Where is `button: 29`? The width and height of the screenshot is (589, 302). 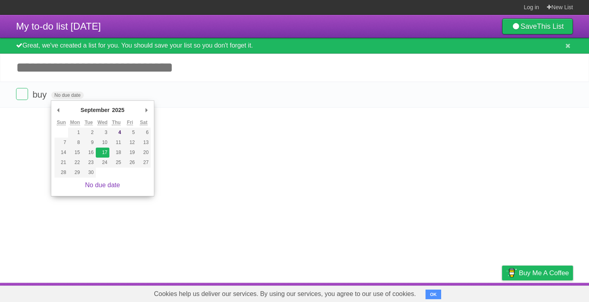
button: 29 is located at coordinates (75, 173).